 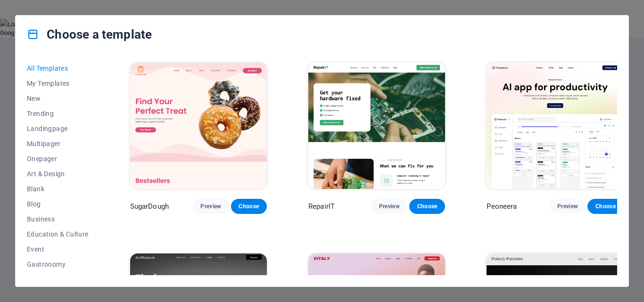 I want to click on button: Onepager, so click(x=58, y=159).